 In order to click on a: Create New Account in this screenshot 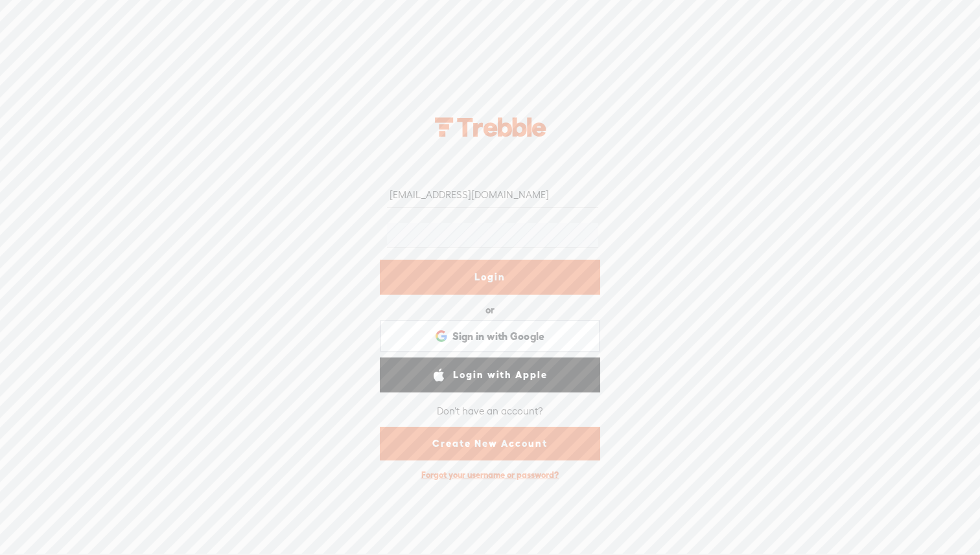, I will do `click(490, 444)`.